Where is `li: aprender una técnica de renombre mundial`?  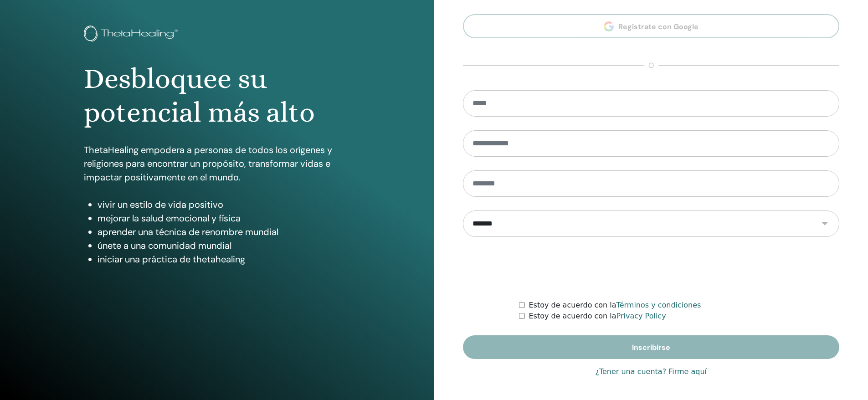 li: aprender una técnica de renombre mundial is located at coordinates (224, 232).